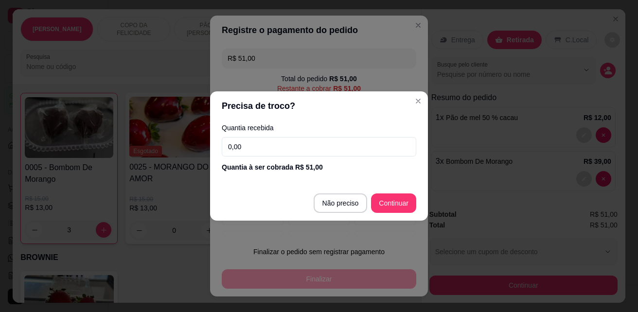 The image size is (638, 312). I want to click on div: Quantia à ser cobrada R$ 51,00, so click(319, 167).